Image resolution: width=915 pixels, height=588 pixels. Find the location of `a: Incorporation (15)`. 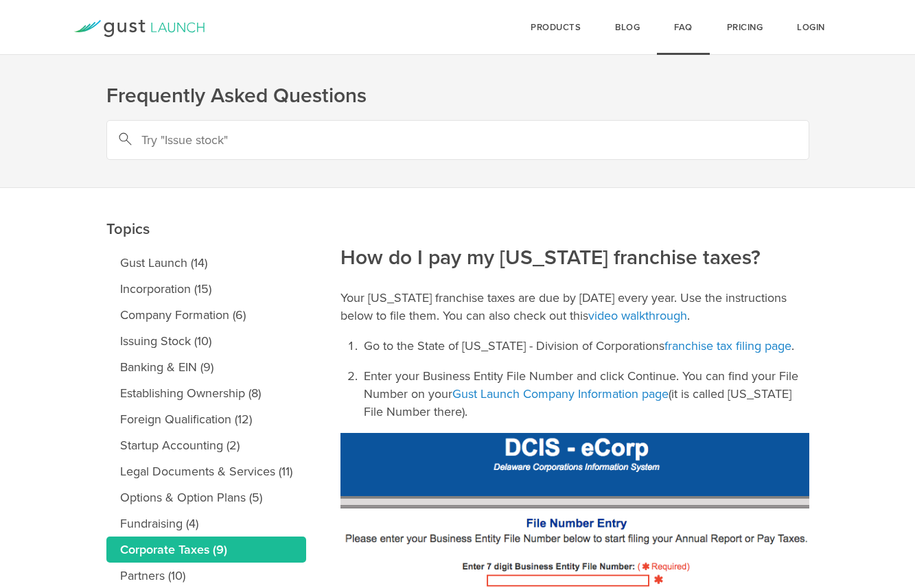

a: Incorporation (15) is located at coordinates (206, 289).